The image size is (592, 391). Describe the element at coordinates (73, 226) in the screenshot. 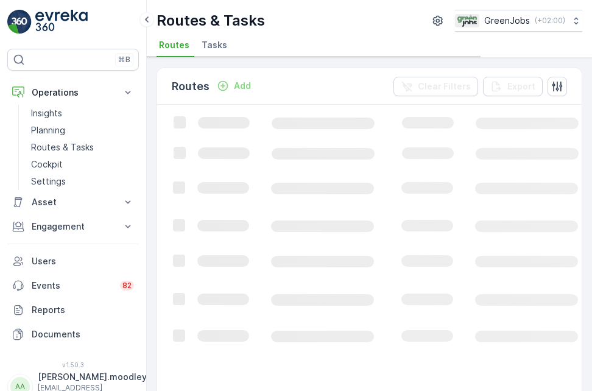

I see `p: Engagement` at that location.